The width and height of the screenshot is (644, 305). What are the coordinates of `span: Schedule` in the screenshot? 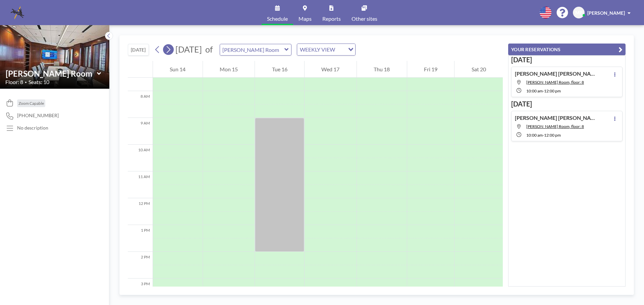 It's located at (278, 19).